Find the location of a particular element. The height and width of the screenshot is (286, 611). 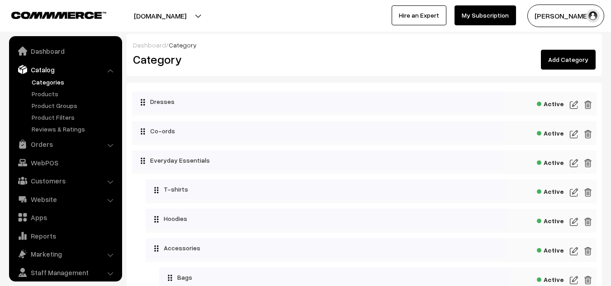

div: Hoodies is located at coordinates (326, 219).